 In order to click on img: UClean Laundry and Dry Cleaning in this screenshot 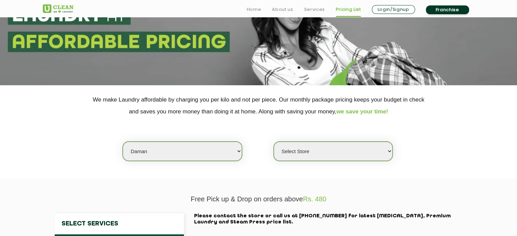, I will do `click(58, 9)`.